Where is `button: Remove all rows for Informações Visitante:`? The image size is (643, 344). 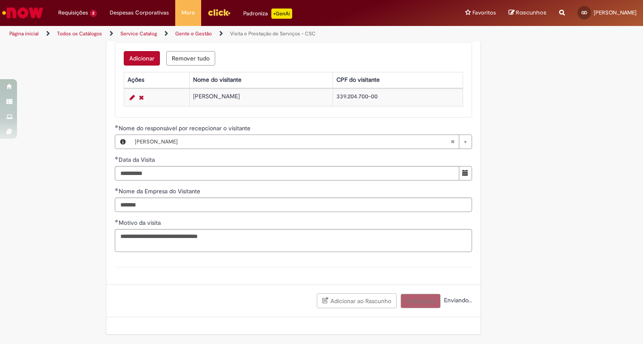
button: Remove all rows for Informações Visitante: is located at coordinates (191, 58).